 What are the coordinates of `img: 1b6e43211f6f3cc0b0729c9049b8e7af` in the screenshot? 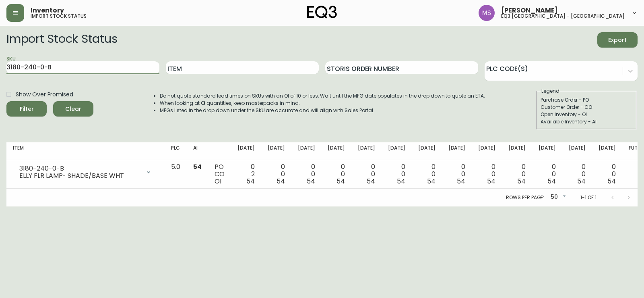 It's located at (487, 13).